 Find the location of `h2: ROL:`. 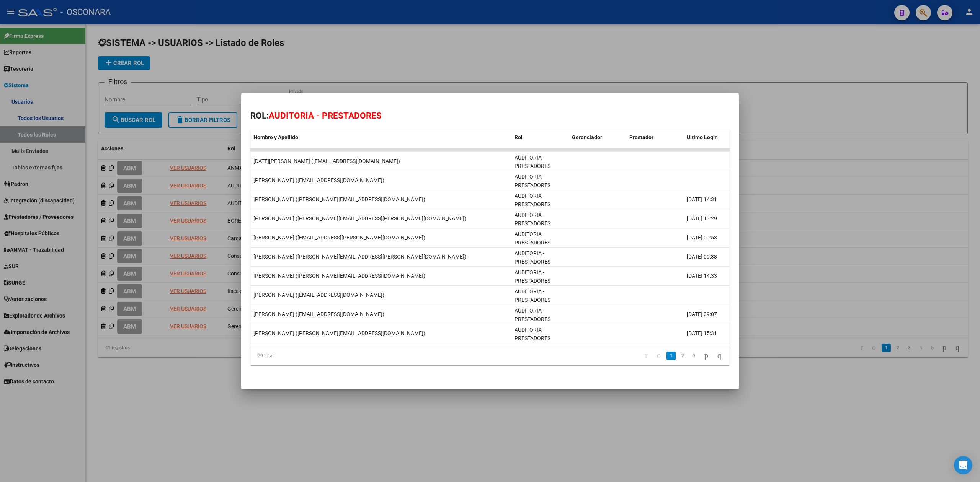

h2: ROL: is located at coordinates (490, 116).